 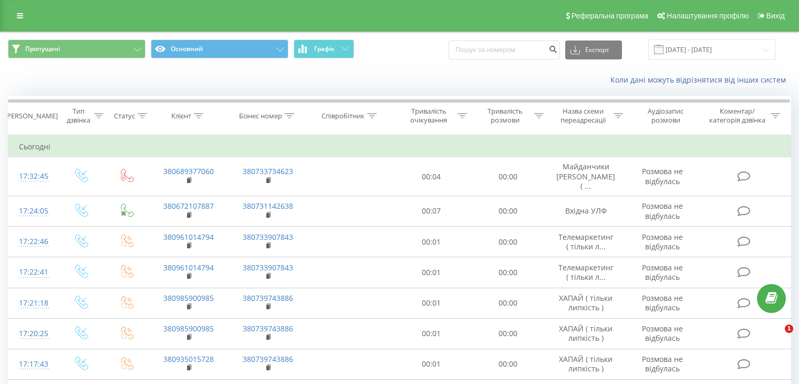 What do you see at coordinates (181, 116) in the screenshot?
I see `div: Клієнт` at bounding box center [181, 116].